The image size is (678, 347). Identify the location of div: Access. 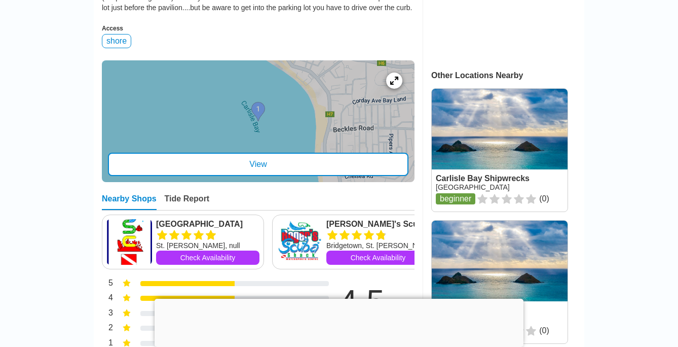
(258, 28).